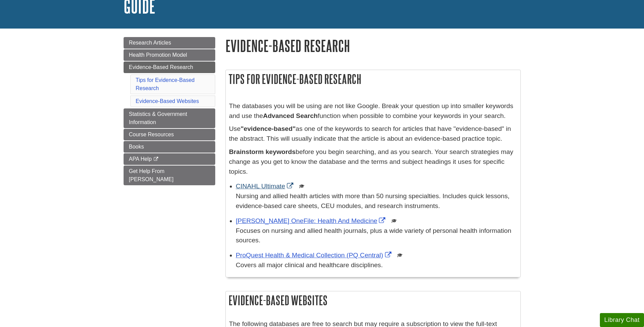 This screenshot has width=644, height=327. I want to click on strong: Brainstorm keywords, so click(262, 152).